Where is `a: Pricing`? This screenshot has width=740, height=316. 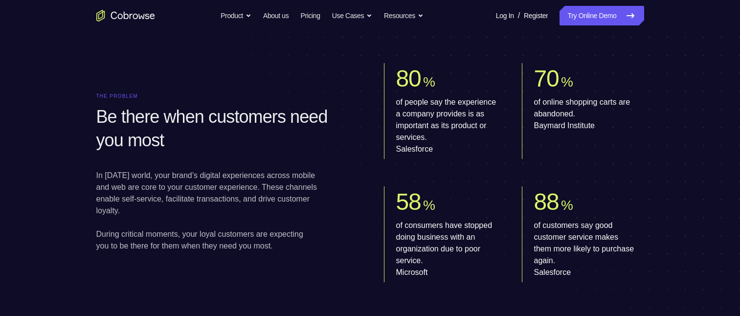 a: Pricing is located at coordinates (310, 16).